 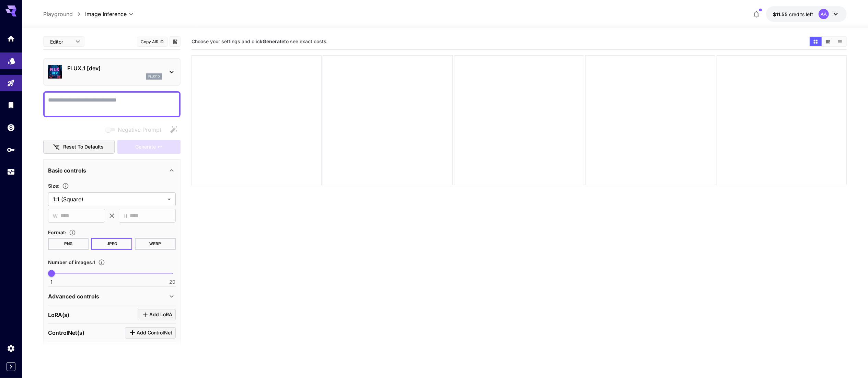 What do you see at coordinates (11, 367) in the screenshot?
I see `button: Expand sidebar` at bounding box center [11, 367].